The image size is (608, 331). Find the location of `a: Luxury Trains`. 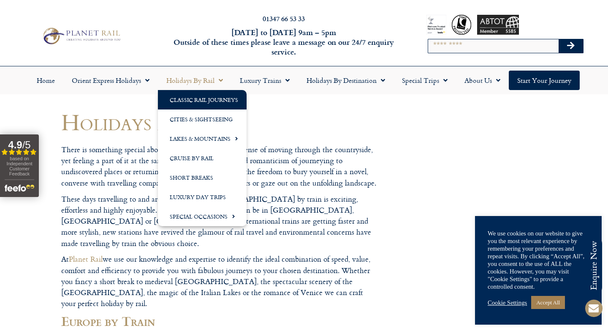

a: Luxury Trains is located at coordinates (265, 80).